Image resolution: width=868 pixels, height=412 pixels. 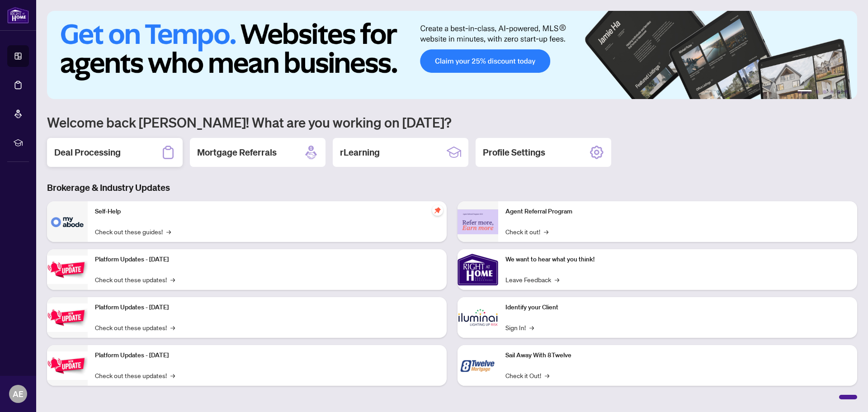 I want to click on p: We want to hear what you think!, so click(x=678, y=260).